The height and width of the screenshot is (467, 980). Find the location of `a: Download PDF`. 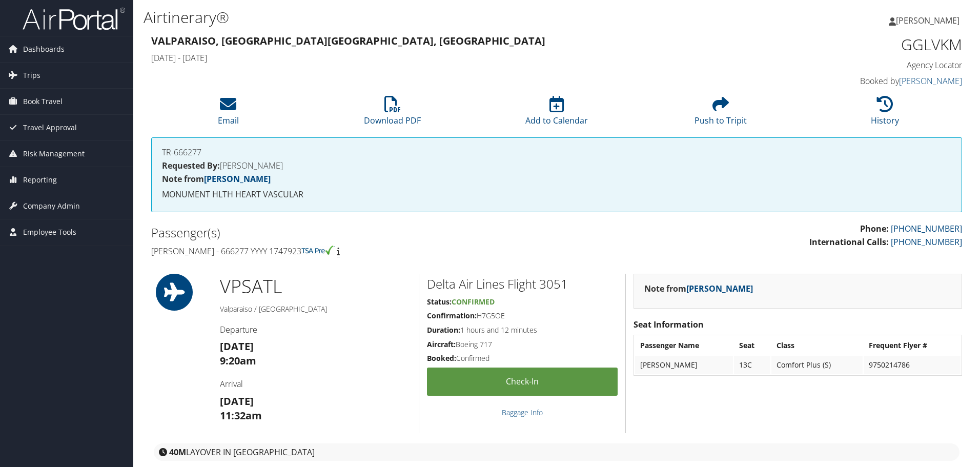

a: Download PDF is located at coordinates (392, 114).